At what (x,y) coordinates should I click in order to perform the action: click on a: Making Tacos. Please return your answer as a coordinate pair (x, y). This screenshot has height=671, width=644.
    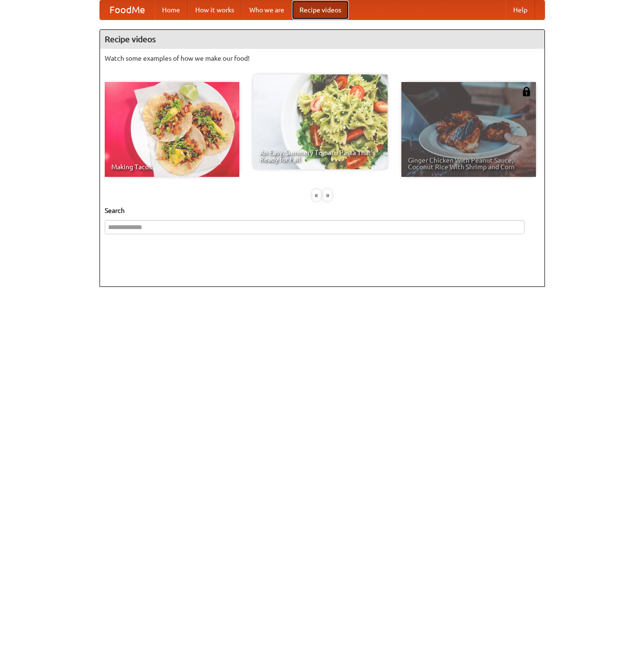
    Looking at the image, I should click on (172, 129).